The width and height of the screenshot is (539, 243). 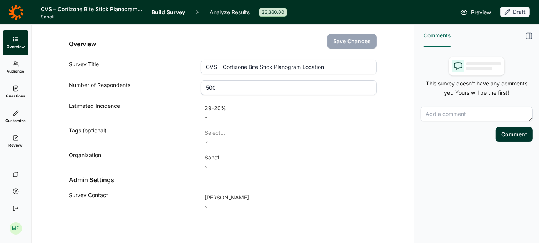 What do you see at coordinates (135, 135) in the screenshot?
I see `div: Tags (optional)` at bounding box center [135, 135].